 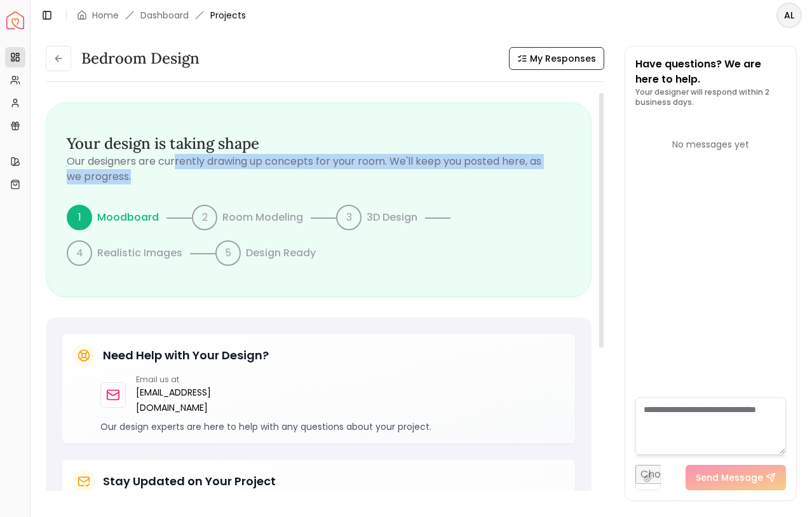 What do you see at coordinates (318, 143) in the screenshot?
I see `h3: Your design is taking shape` at bounding box center [318, 143].